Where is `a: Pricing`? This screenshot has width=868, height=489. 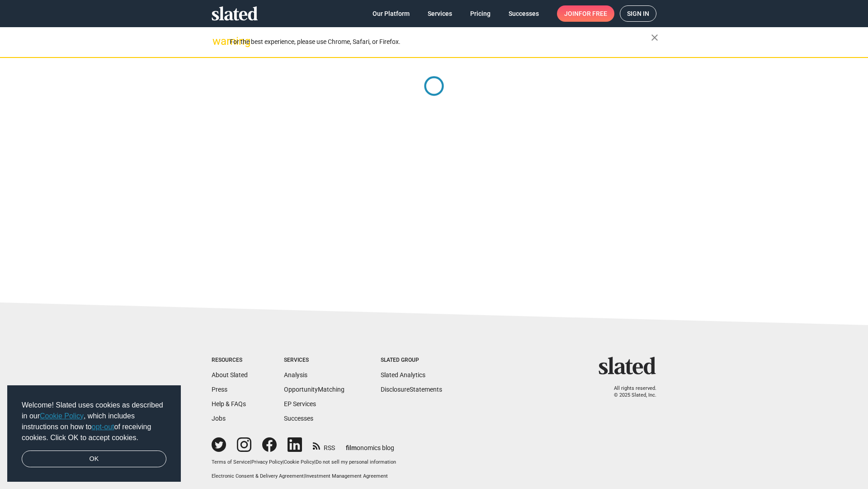 a: Pricing is located at coordinates (480, 13).